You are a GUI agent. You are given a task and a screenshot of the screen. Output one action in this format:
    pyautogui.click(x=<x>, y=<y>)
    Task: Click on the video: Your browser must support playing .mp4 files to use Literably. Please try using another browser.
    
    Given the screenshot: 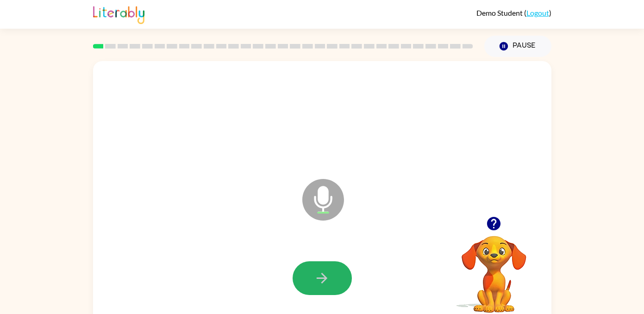 What is the action you would take?
    pyautogui.click(x=494, y=268)
    